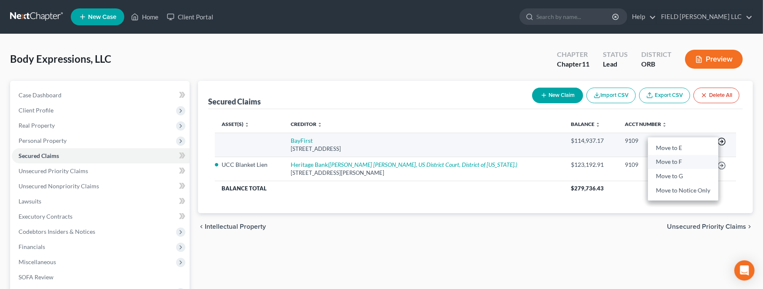  Describe the element at coordinates (642, 17) in the screenshot. I see `a: Help` at that location.